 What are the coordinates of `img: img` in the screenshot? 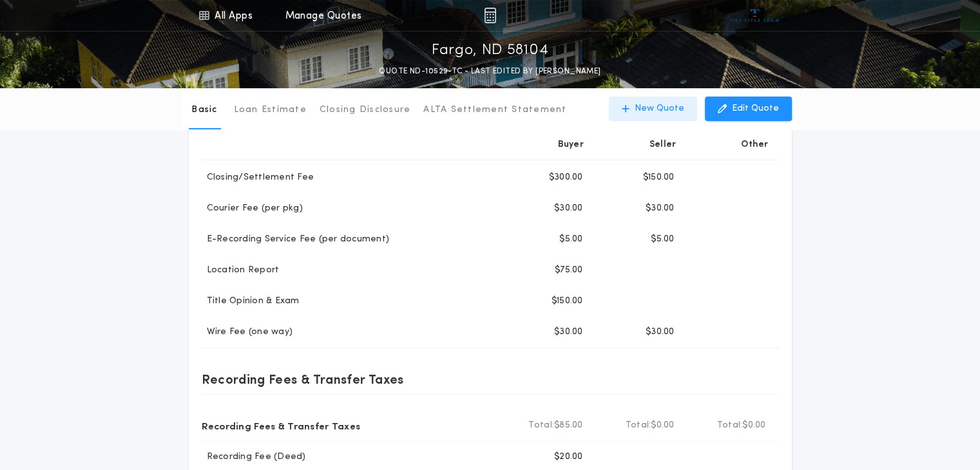 It's located at (490, 15).